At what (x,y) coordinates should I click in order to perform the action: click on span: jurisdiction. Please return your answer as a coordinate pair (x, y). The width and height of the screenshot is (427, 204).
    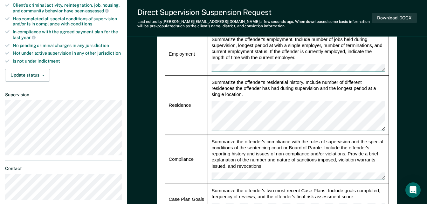
    Looking at the image, I should click on (109, 53).